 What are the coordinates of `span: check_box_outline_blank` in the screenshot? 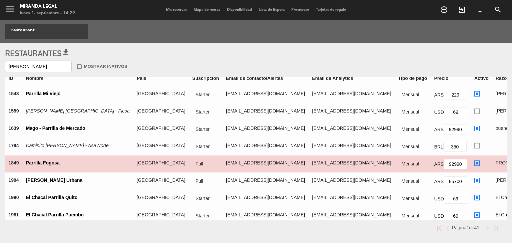 It's located at (79, 67).